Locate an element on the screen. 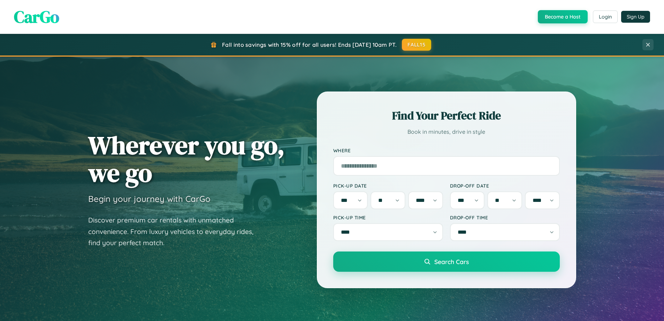  span: Search Cars is located at coordinates (452, 261).